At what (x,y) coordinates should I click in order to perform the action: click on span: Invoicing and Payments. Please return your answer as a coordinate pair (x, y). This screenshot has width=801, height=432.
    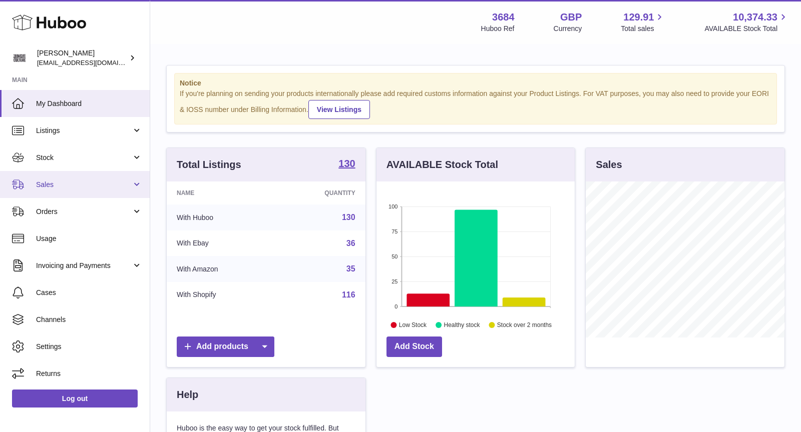
    Looking at the image, I should click on (84, 266).